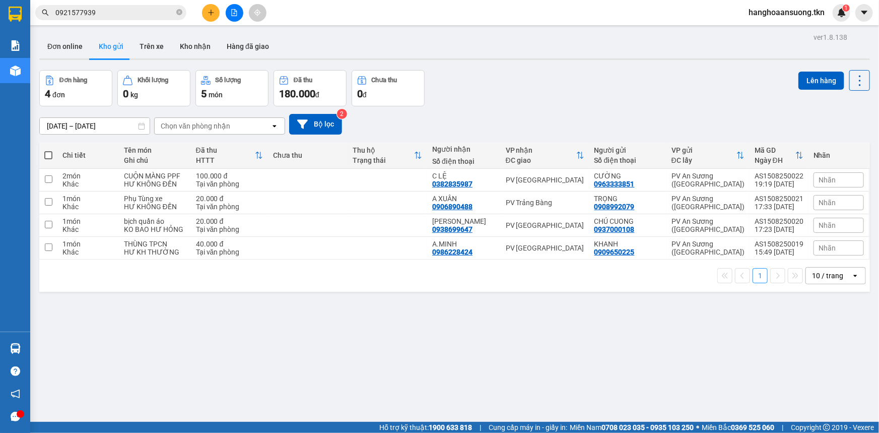  Describe the element at coordinates (228, 80) in the screenshot. I see `div: Số lượng` at that location.